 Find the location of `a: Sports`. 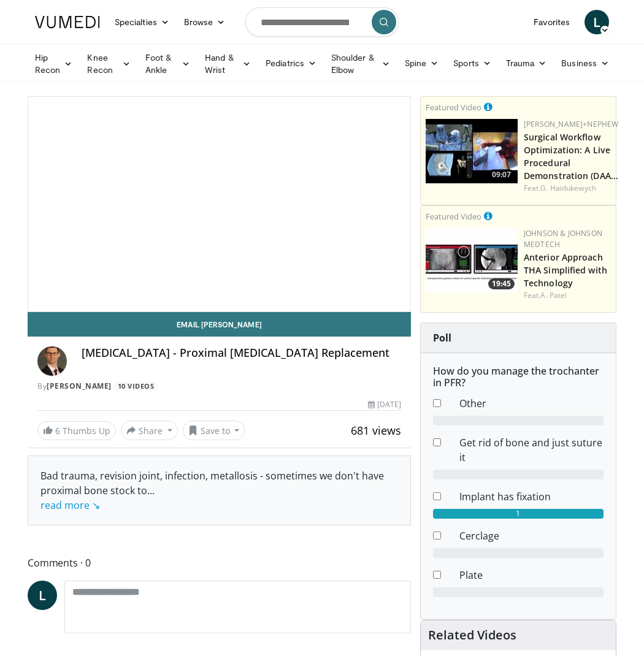

a: Sports is located at coordinates (472, 63).